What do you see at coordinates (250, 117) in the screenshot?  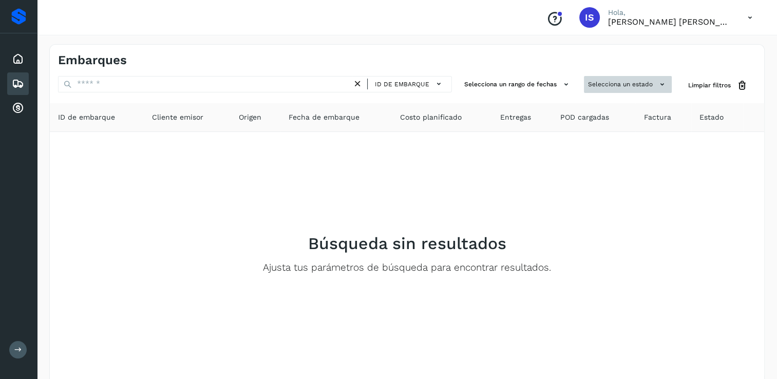 I see `span: Origen` at bounding box center [250, 117].